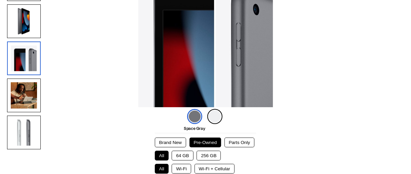  Describe the element at coordinates (182, 155) in the screenshot. I see `button: 64 GB` at that location.